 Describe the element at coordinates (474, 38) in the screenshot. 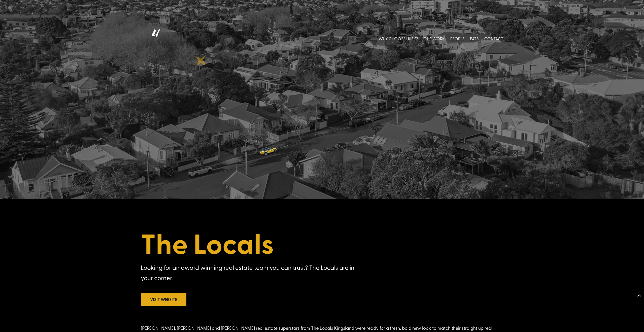

I see `a: EATS` at that location.